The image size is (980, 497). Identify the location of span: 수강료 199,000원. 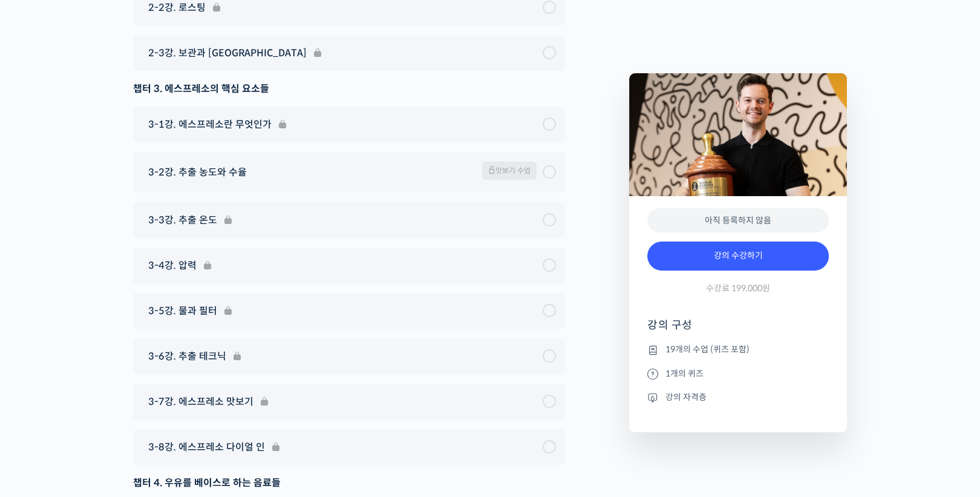
(738, 288).